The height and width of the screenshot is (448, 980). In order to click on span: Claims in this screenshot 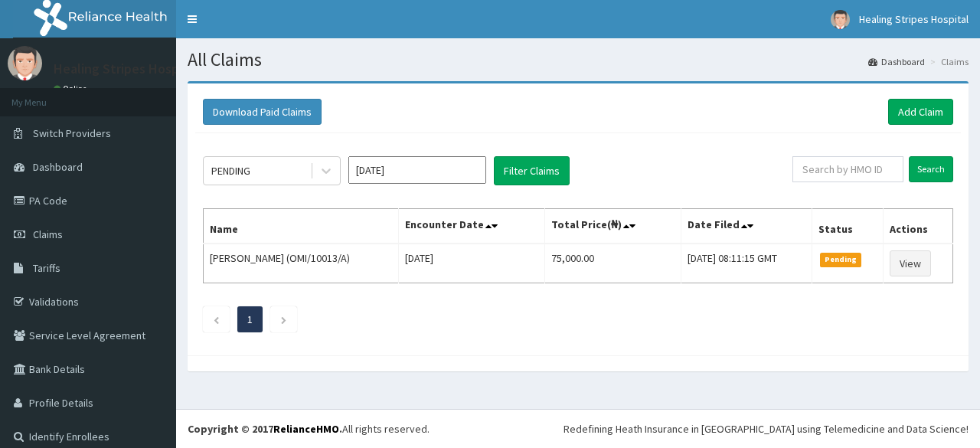, I will do `click(47, 234)`.